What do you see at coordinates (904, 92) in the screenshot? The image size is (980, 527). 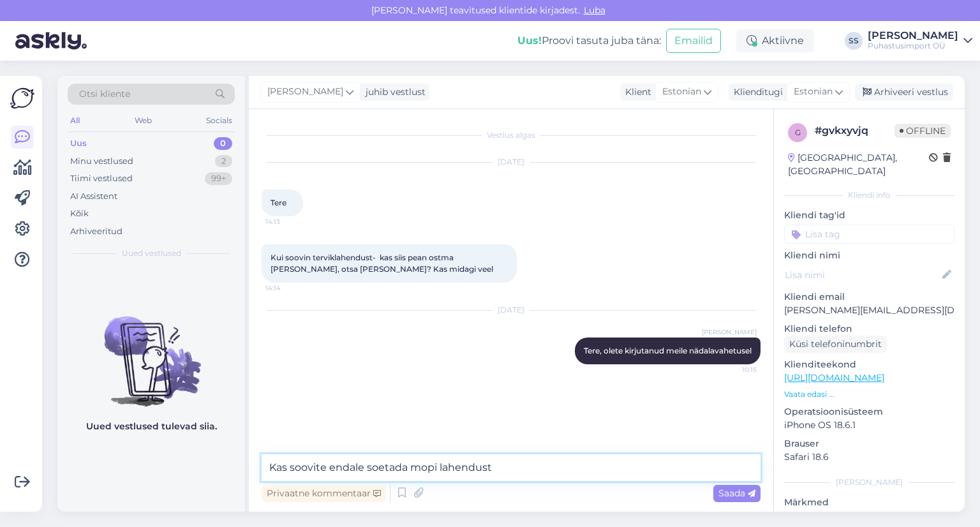 I see `div: Arhiveeri vestlus` at bounding box center [904, 92].